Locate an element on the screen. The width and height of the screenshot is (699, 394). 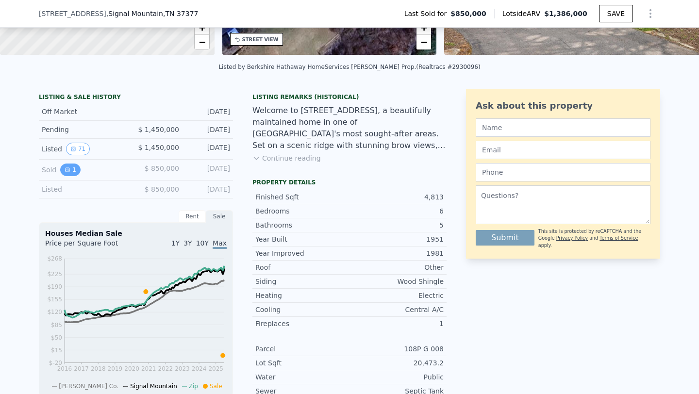
div: 108P G 008 is located at coordinates (397, 349).